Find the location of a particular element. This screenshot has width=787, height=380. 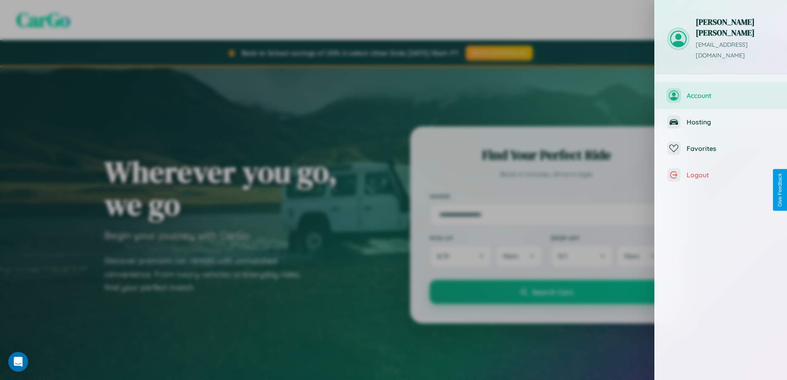

div: Give Feedback is located at coordinates (780, 190).